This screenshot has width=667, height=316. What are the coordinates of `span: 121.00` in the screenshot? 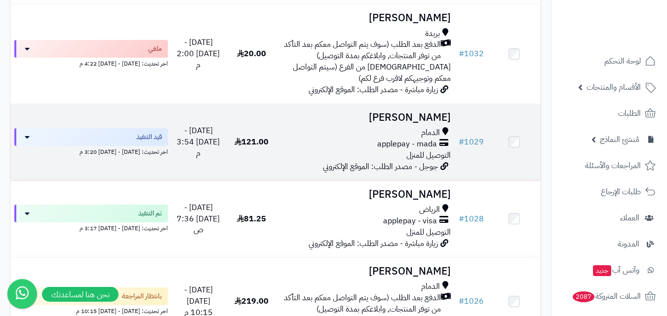 It's located at (251, 142).